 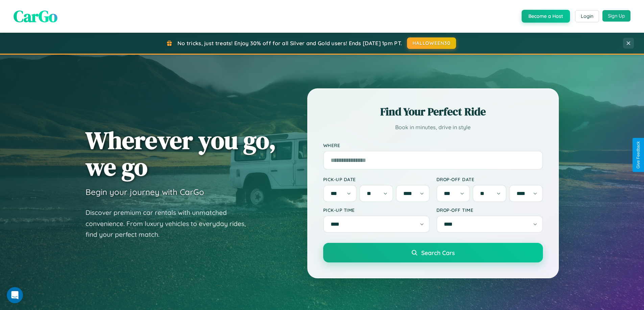 I want to click on label: Drop-off Date, so click(x=489, y=179).